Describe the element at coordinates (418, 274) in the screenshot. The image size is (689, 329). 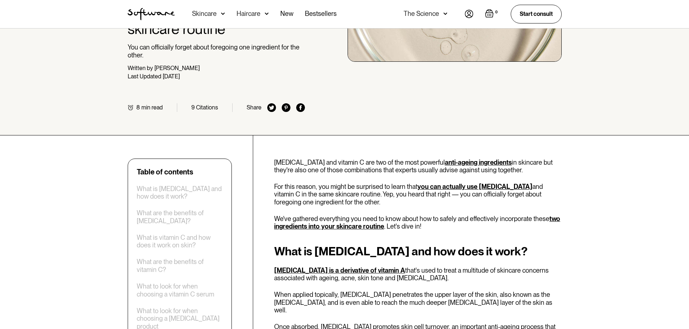
I see `p: that's used to treat a multitude of skincare concerns associated with ageing, acne, skin tone and...` at that location.